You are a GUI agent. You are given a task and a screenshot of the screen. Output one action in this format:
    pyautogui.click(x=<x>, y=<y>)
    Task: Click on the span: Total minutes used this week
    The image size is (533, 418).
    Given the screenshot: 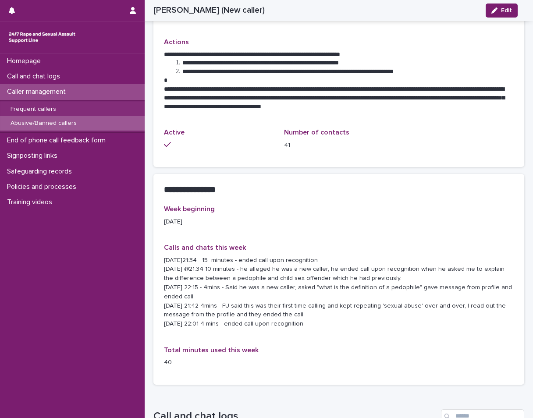 What is the action you would take?
    pyautogui.click(x=211, y=350)
    